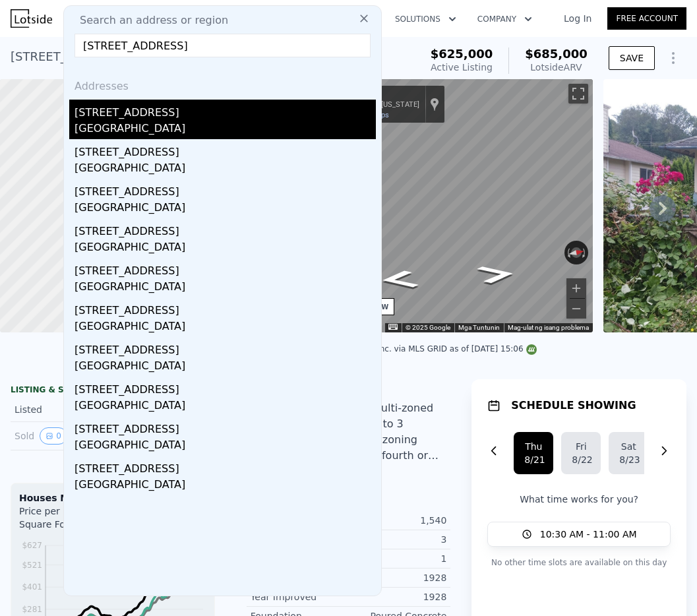 The height and width of the screenshot is (616, 697). I want to click on div: 3, so click(397, 539).